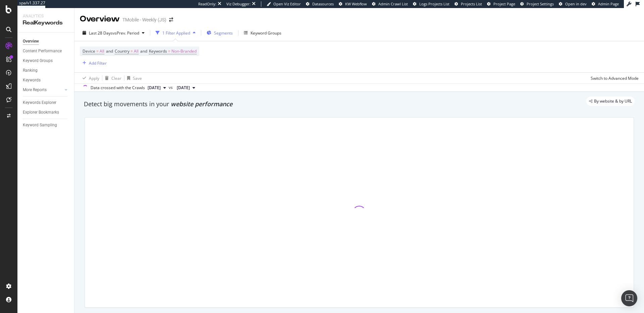 The image size is (644, 313). Describe the element at coordinates (219, 33) in the screenshot. I see `button: Segments` at that location.